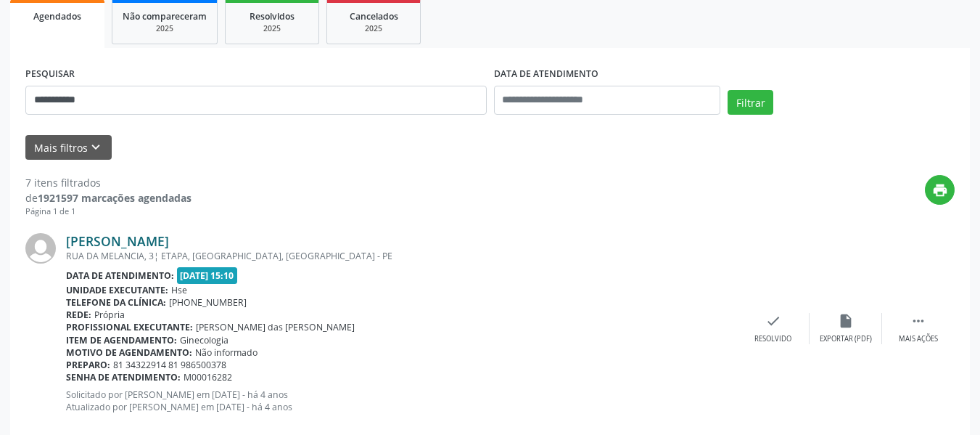 The image size is (980, 435). I want to click on span: Própria, so click(110, 314).